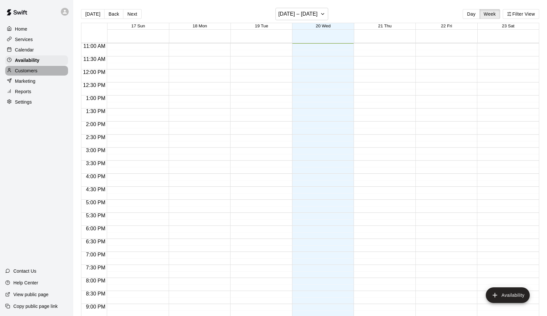 This screenshot has width=547, height=316. Describe the element at coordinates (96, 307) in the screenshot. I see `span: 9:00 PM` at that location.